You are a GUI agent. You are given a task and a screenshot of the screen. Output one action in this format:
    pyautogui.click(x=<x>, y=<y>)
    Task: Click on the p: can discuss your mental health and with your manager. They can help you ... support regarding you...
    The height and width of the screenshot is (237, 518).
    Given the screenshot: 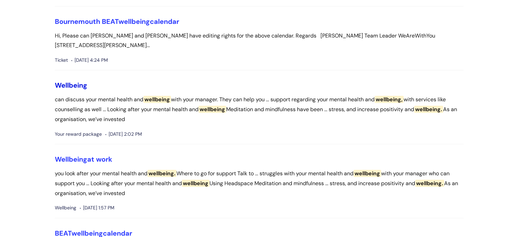 What is the action you would take?
    pyautogui.click(x=259, y=109)
    